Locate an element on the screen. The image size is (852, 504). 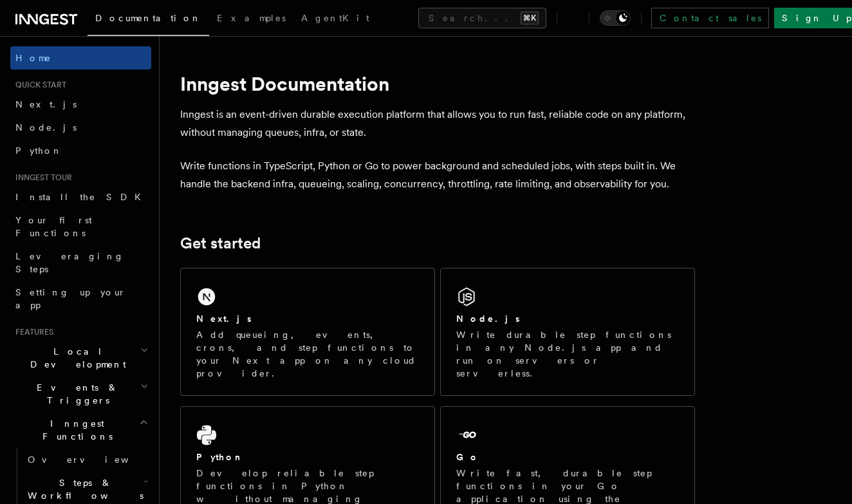
span: Examples is located at coordinates (251, 18).